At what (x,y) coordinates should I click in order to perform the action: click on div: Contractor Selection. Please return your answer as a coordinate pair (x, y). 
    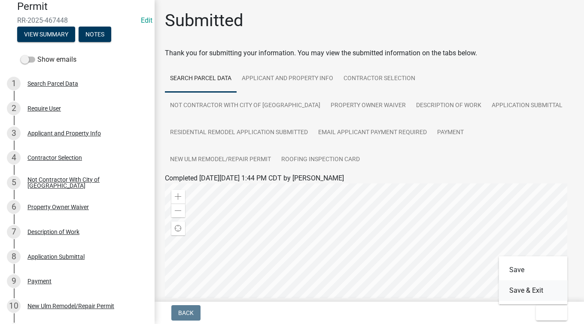
    Looking at the image, I should click on (54, 158).